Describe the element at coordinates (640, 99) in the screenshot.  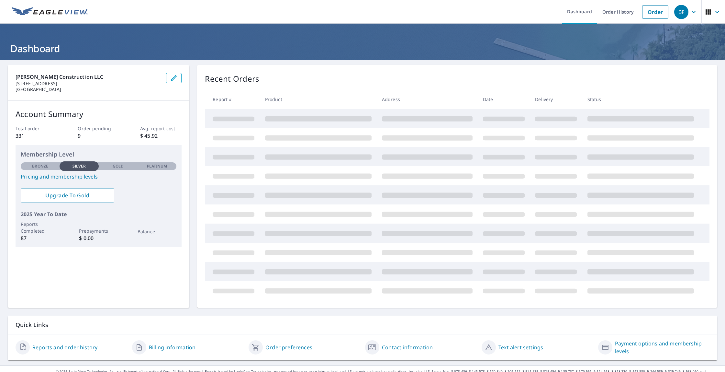
I see `th: Status` at that location.